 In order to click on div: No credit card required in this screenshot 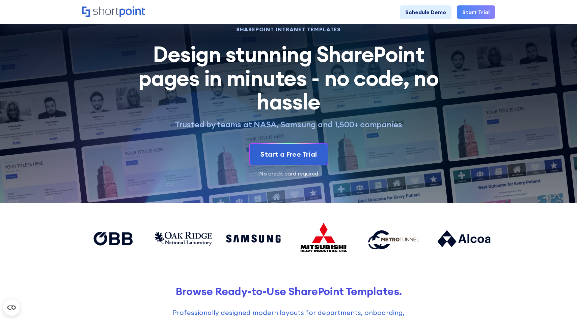, I will do `click(288, 174)`.